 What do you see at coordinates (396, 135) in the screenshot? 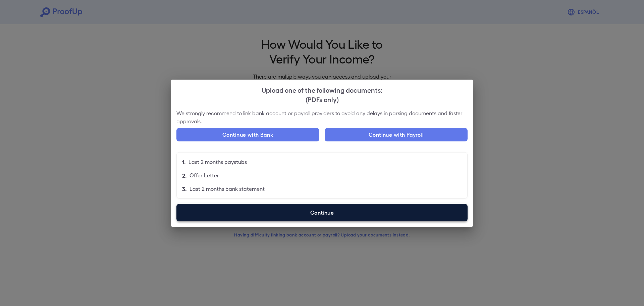
I see `button: Continue with Payroll` at bounding box center [396, 135].